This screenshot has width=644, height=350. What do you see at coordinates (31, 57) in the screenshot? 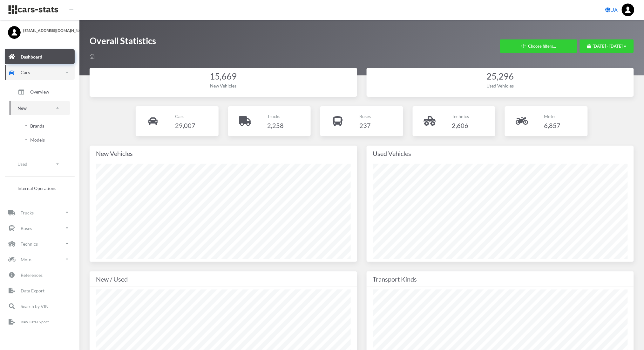
I see `p: Dashboard` at bounding box center [31, 57].